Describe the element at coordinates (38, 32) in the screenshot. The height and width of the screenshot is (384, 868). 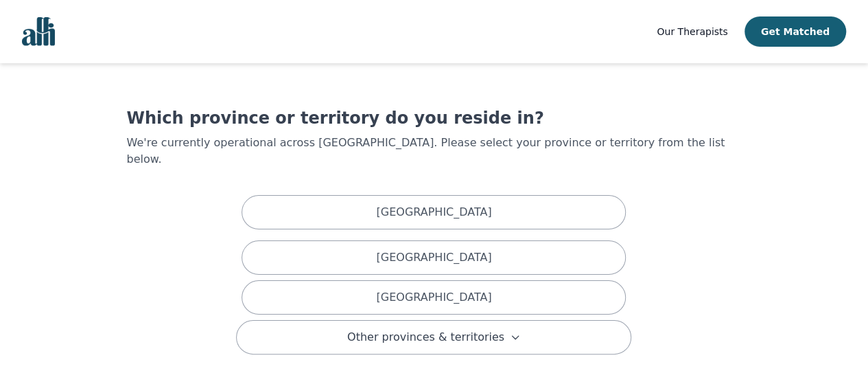
I see `img: alli logo` at that location.